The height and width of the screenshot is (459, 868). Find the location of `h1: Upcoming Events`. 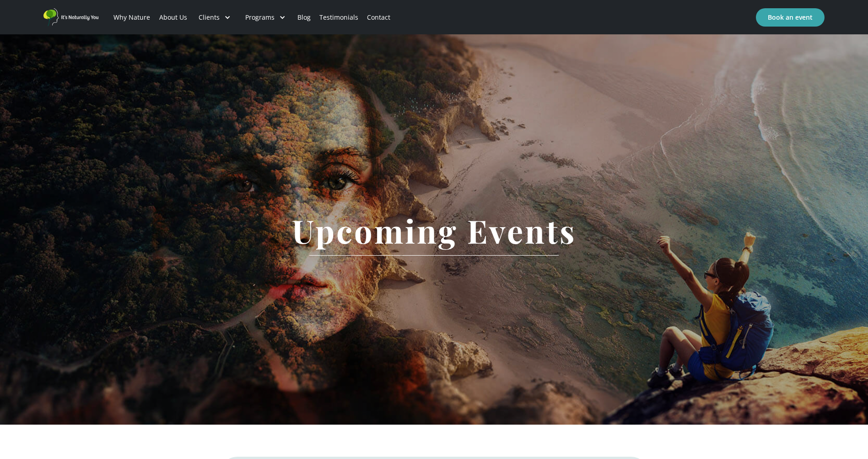

h1: Upcoming Events is located at coordinates (434, 231).